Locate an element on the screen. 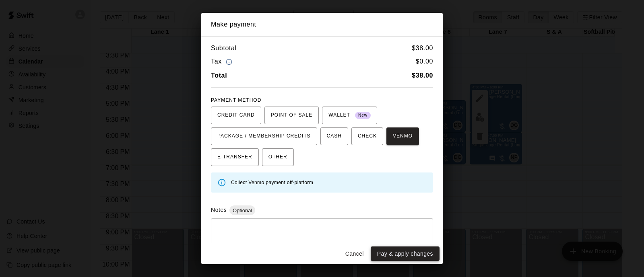  h6: Tax is located at coordinates (222, 62).